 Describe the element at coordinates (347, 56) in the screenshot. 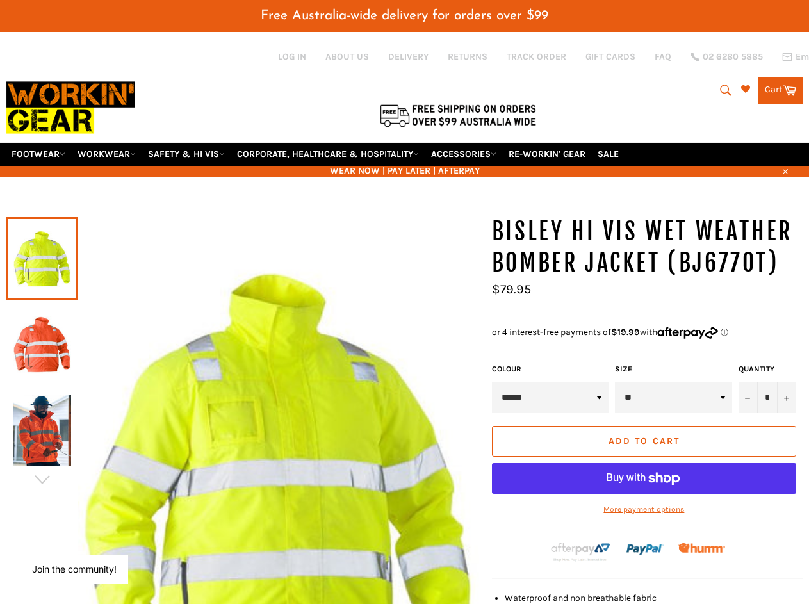

I see `a: ABOUT US` at that location.